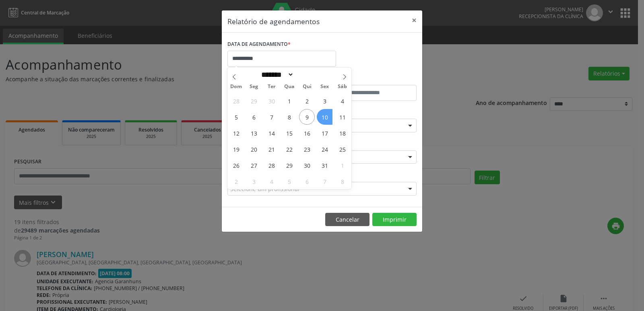  Describe the element at coordinates (289, 181) in the screenshot. I see `span: Novembro 5, 2025` at that location.